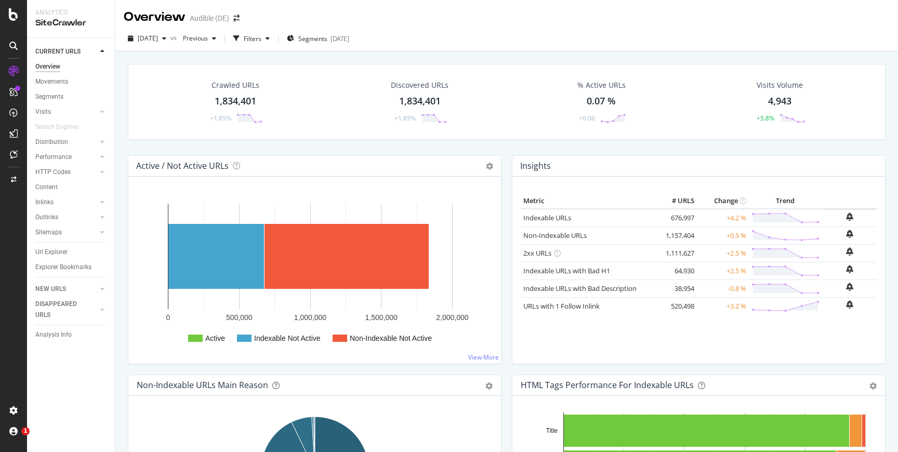 The image size is (898, 452). I want to click on a: Movements, so click(71, 82).